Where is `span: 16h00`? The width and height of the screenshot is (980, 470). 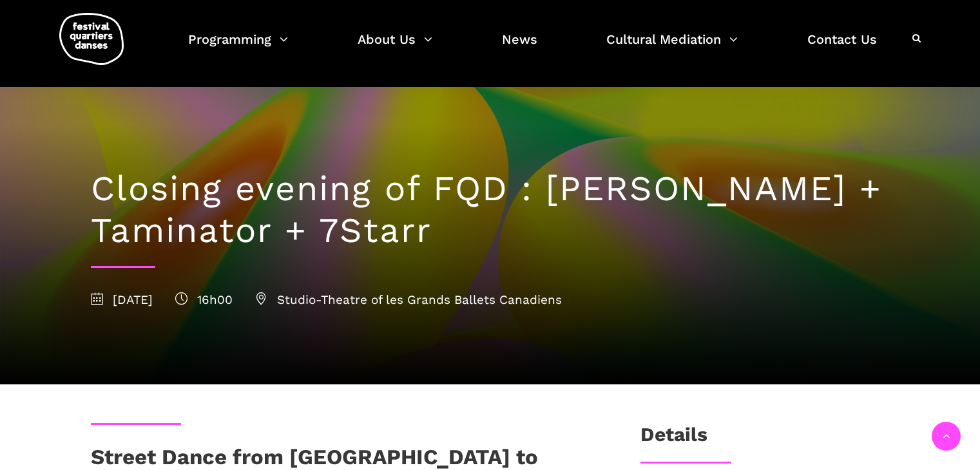
span: 16h00 is located at coordinates (204, 299).